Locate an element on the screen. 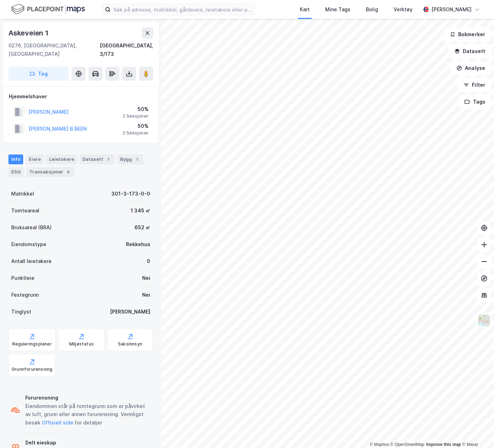 The height and width of the screenshot is (448, 494). div: Bruksareal (BRA) is located at coordinates (31, 227).